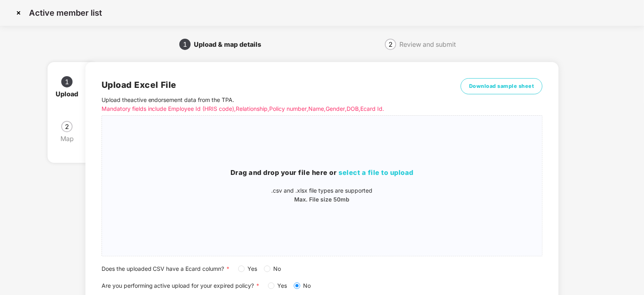  I want to click on div: Review and submit, so click(428, 45).